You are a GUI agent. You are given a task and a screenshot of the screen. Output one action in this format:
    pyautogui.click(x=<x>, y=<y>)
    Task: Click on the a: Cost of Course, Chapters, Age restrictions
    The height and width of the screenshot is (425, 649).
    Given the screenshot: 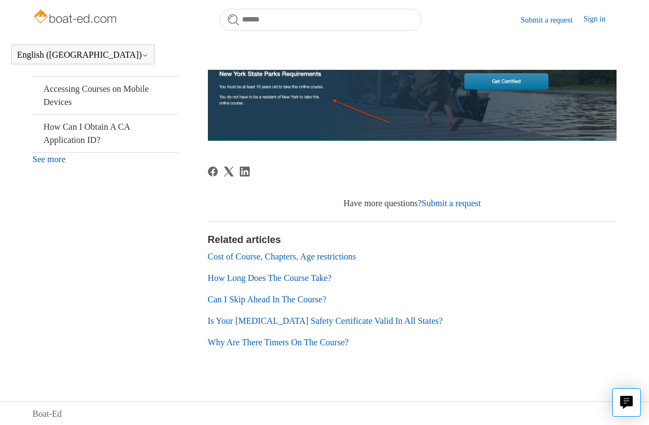 What is the action you would take?
    pyautogui.click(x=282, y=256)
    